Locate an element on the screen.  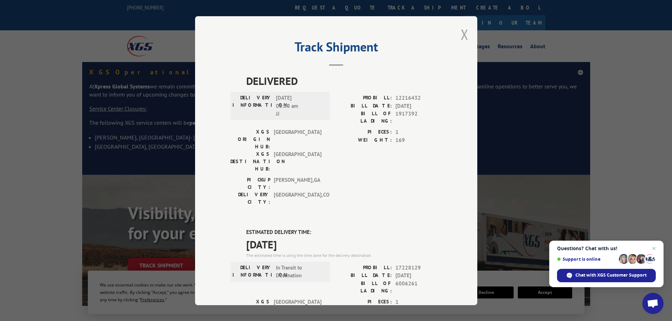
span: 169 is located at coordinates (419, 140).